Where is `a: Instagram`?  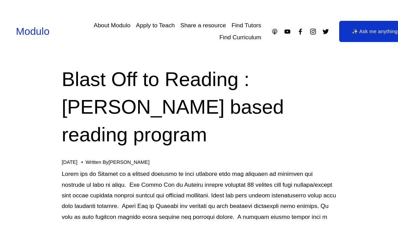
a: Instagram is located at coordinates (313, 31).